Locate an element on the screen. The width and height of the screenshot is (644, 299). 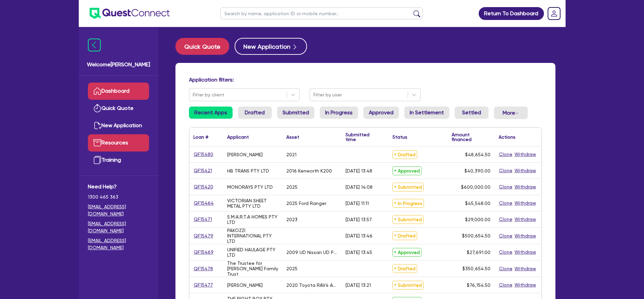
span: Need Help? is located at coordinates (118, 187).